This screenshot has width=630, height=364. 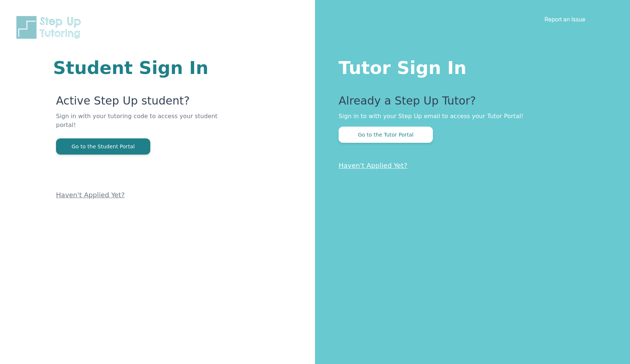 I want to click on p: Sign in to with your Step Up email to access your Tutor Portal!, so click(x=469, y=116).